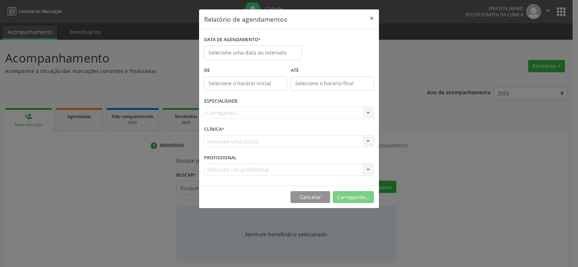  Describe the element at coordinates (311, 197) in the screenshot. I see `button: Cancelar` at that location.